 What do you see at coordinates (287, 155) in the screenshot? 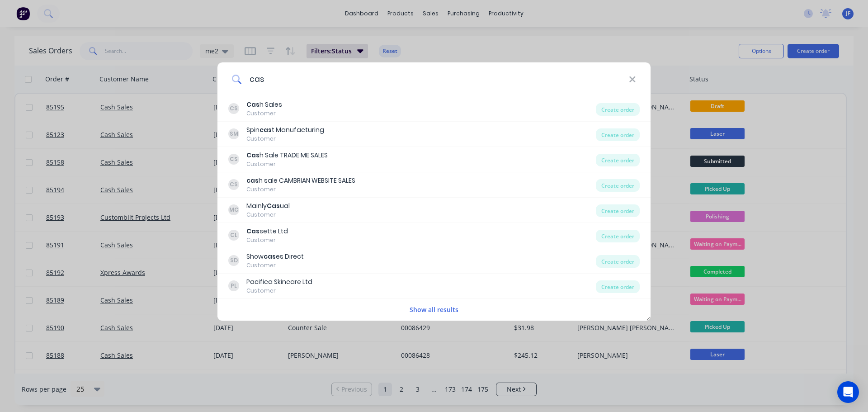
I see `div: h Sale TRADE ME SALES` at bounding box center [287, 155].